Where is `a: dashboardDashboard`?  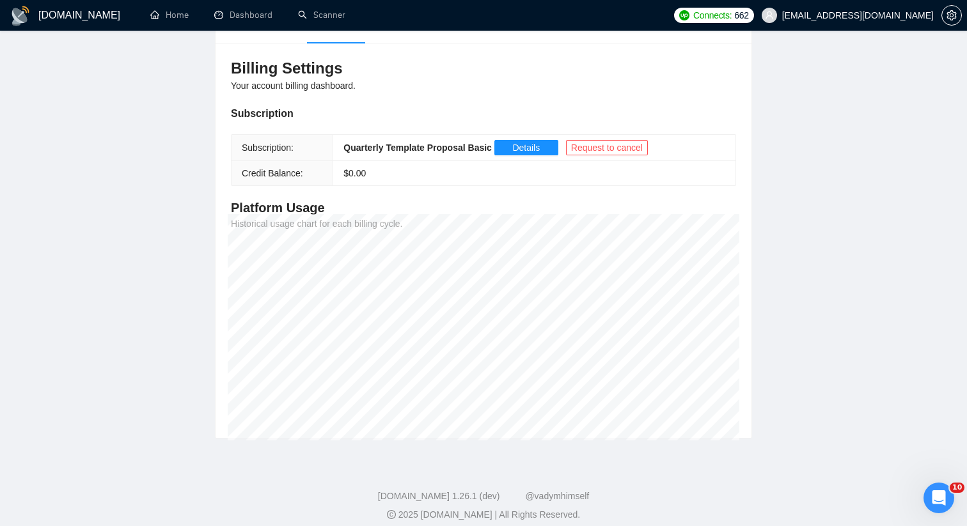
a: dashboardDashboard is located at coordinates (243, 15).